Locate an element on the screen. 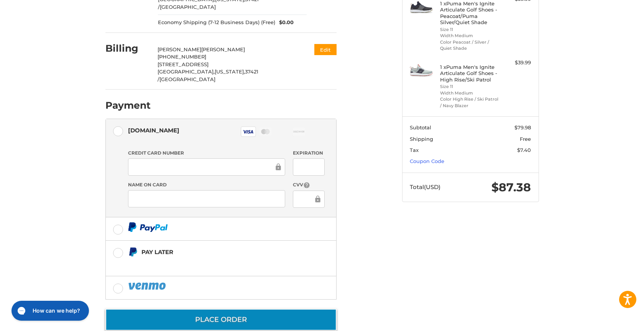 The image size is (644, 331). a: Coupon Code is located at coordinates (427, 161).